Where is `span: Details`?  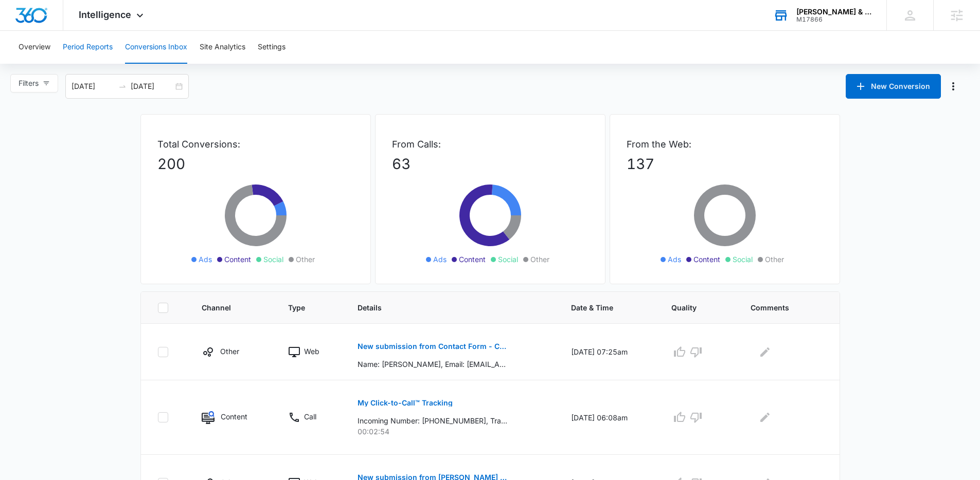
span: Details is located at coordinates (444, 308).